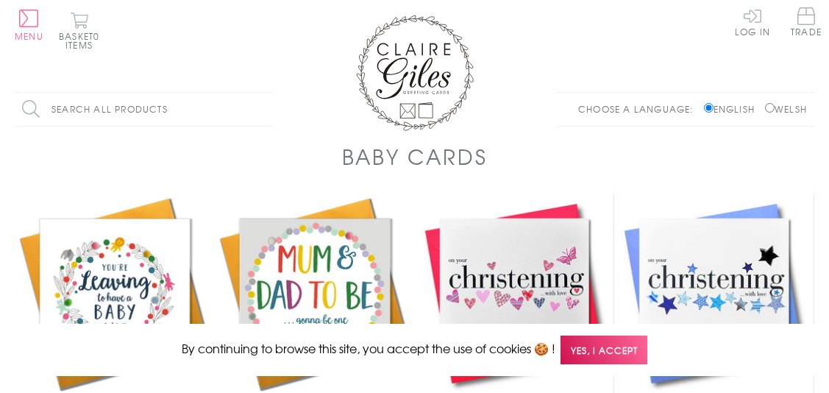 The height and width of the screenshot is (393, 829). What do you see at coordinates (415, 73) in the screenshot?
I see `img: Claire Giles Greetings Cards` at bounding box center [415, 73].